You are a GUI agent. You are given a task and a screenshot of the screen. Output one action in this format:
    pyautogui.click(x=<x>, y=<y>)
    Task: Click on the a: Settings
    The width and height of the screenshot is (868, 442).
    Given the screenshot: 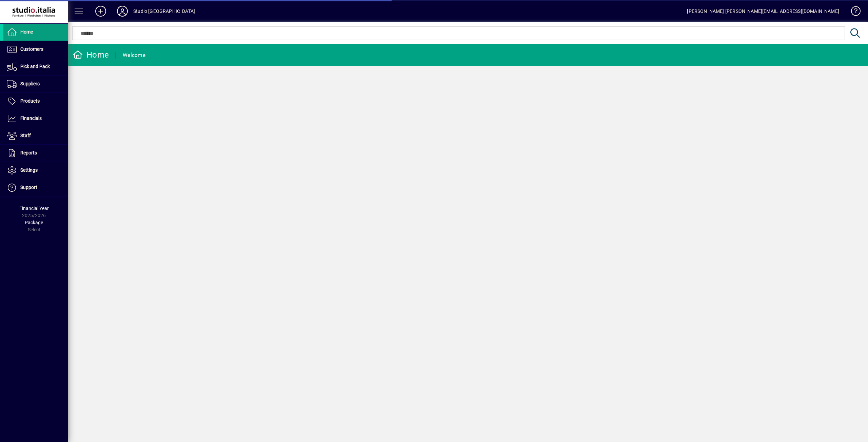 What is the action you would take?
    pyautogui.click(x=36, y=170)
    